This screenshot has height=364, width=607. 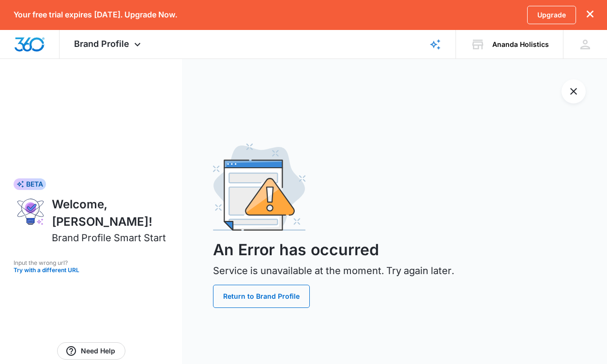 I want to click on h2: Brand Profile Smart Start, so click(x=109, y=238).